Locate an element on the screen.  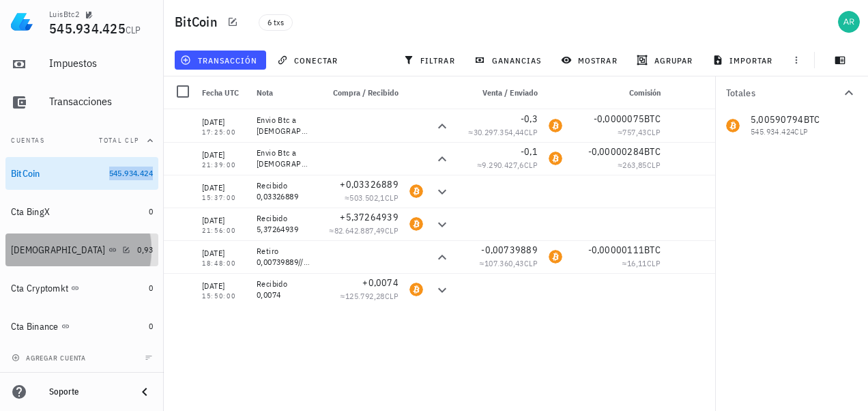
span: filtrar is located at coordinates (431, 60).